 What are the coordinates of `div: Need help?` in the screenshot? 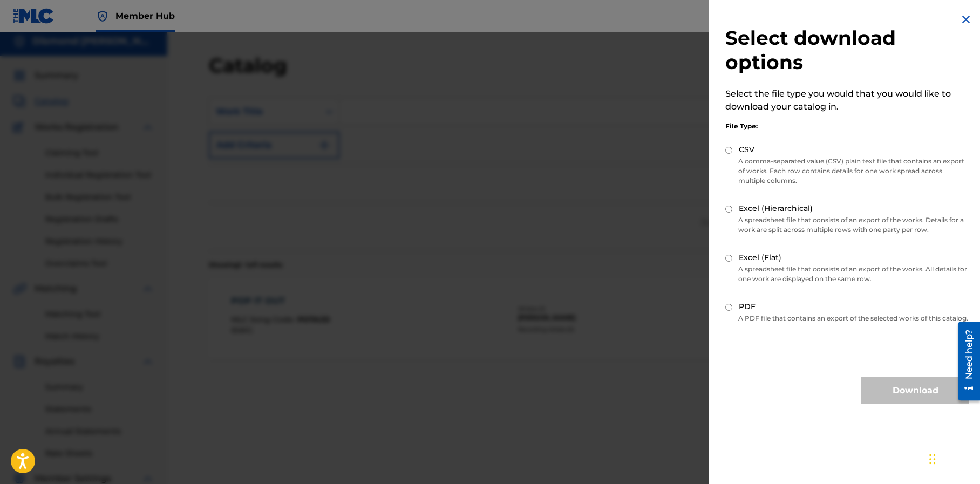 It's located at (19, 36).